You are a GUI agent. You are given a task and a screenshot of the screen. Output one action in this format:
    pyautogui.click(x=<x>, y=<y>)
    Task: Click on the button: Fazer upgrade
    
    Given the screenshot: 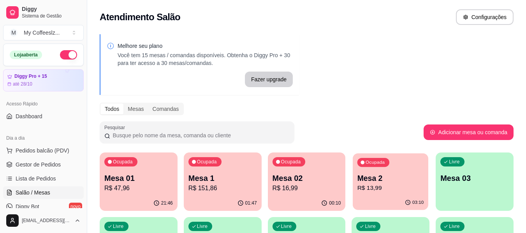 What is the action you would take?
    pyautogui.click(x=269, y=79)
    